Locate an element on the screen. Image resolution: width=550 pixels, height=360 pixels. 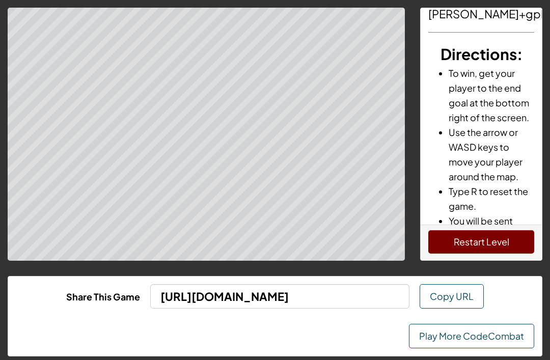
a: Play More CodeCombat is located at coordinates (472, 336).